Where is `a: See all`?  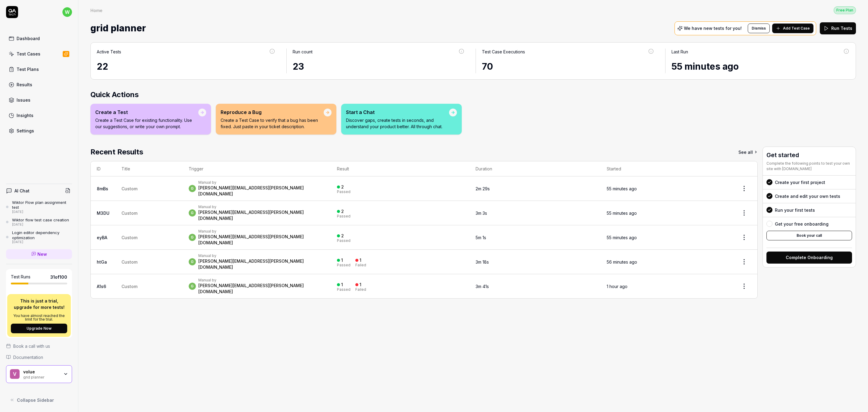 a: See all is located at coordinates (748, 152).